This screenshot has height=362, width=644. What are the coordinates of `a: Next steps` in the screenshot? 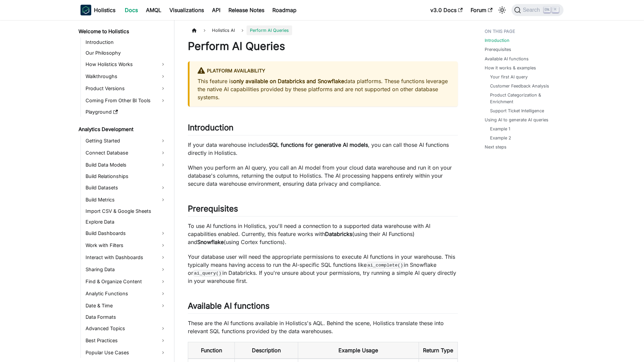 It's located at (495, 147).